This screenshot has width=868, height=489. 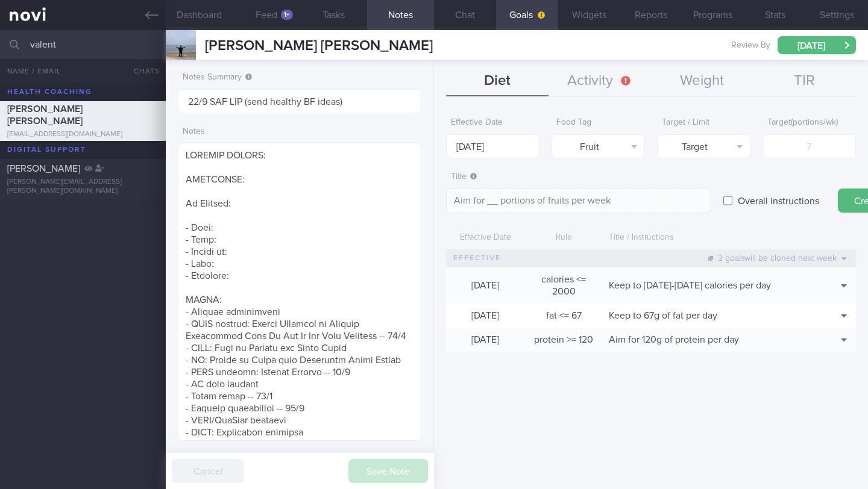 What do you see at coordinates (674, 339) in the screenshot?
I see `span: Aim for 120g of protein per day` at bounding box center [674, 339].